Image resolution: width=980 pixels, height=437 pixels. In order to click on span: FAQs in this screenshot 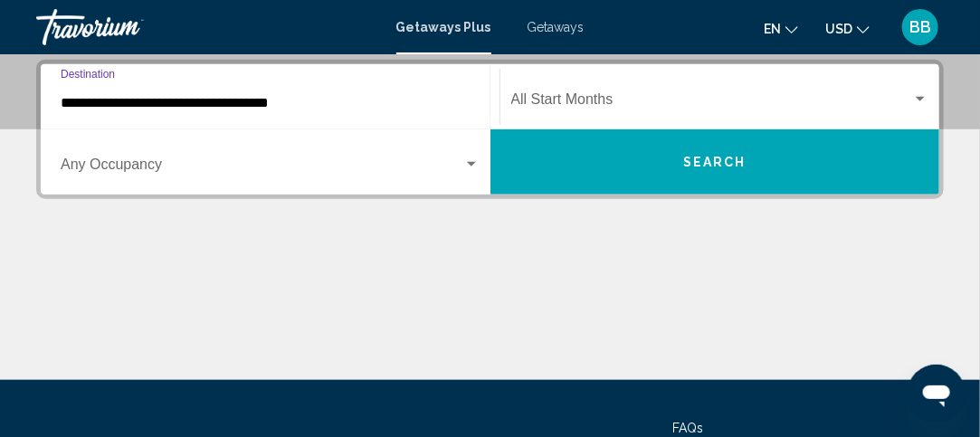, I will do `click(688, 428)`.